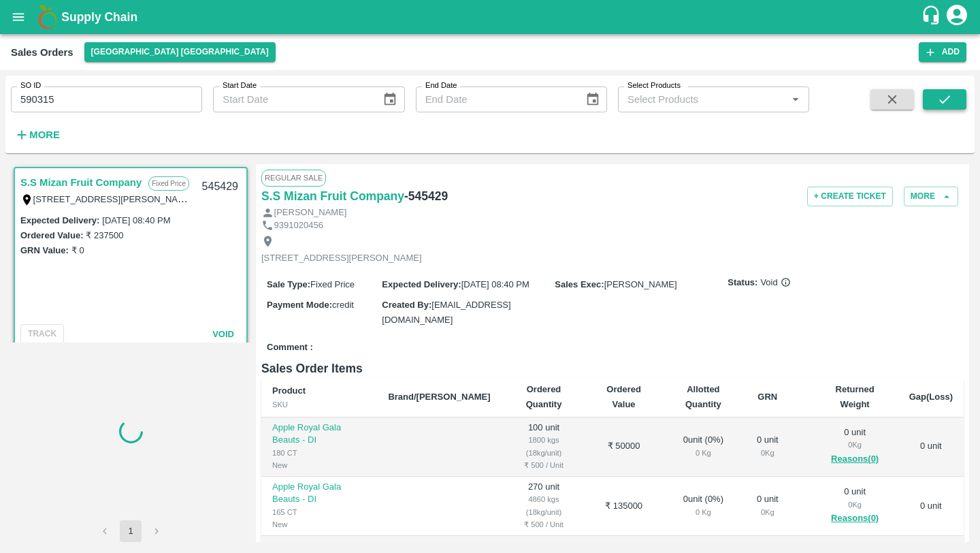 The width and height of the screenshot is (980, 553). I want to click on td: 100 unit, so click(544, 447).